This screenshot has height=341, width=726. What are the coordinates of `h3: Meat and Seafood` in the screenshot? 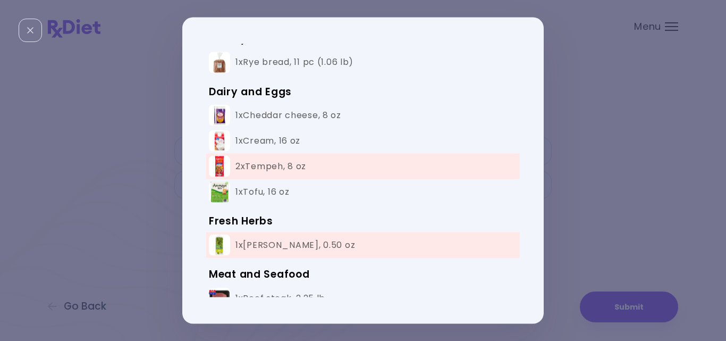 It's located at (363, 274).